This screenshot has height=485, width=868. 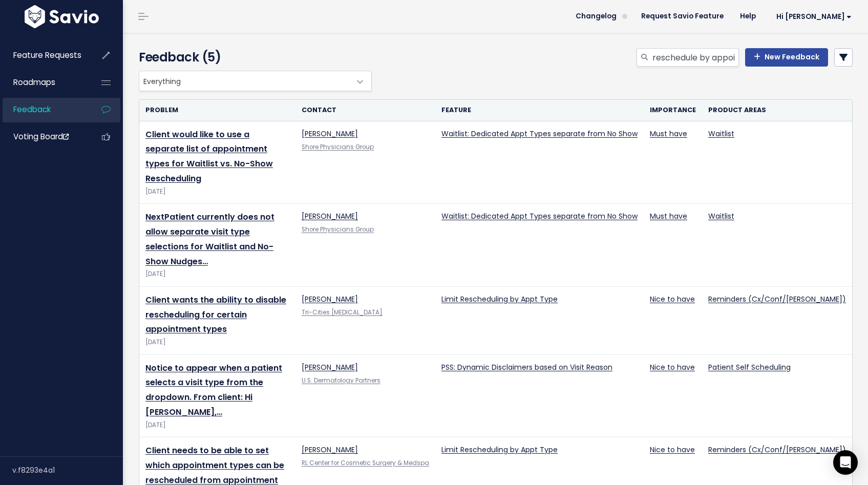 What do you see at coordinates (747, 16) in the screenshot?
I see `a: Help` at bounding box center [747, 16].